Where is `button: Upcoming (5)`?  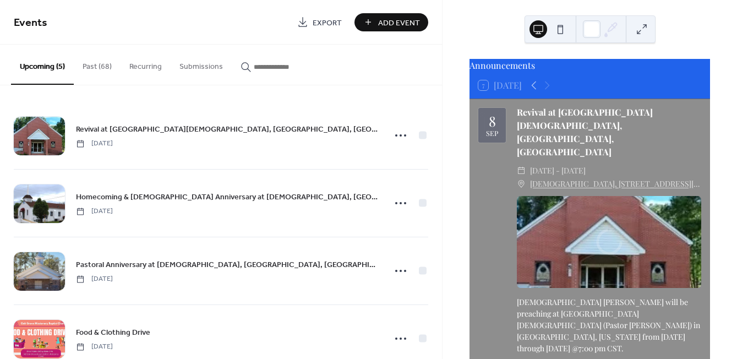
button: Upcoming (5) is located at coordinates (42, 64).